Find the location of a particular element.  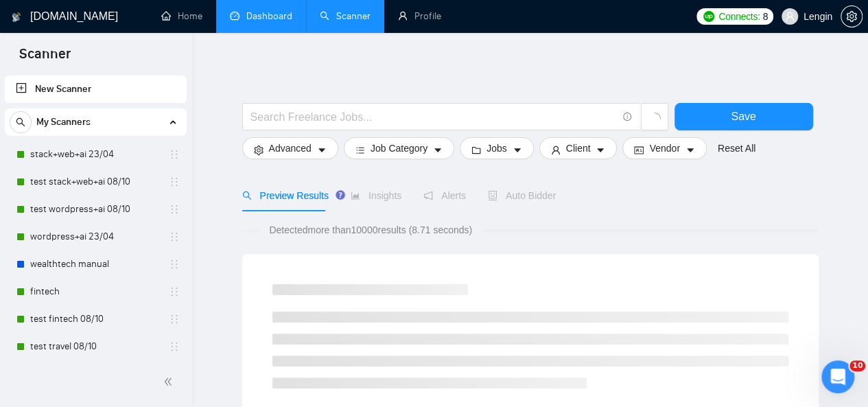

span: bars is located at coordinates (360, 150).